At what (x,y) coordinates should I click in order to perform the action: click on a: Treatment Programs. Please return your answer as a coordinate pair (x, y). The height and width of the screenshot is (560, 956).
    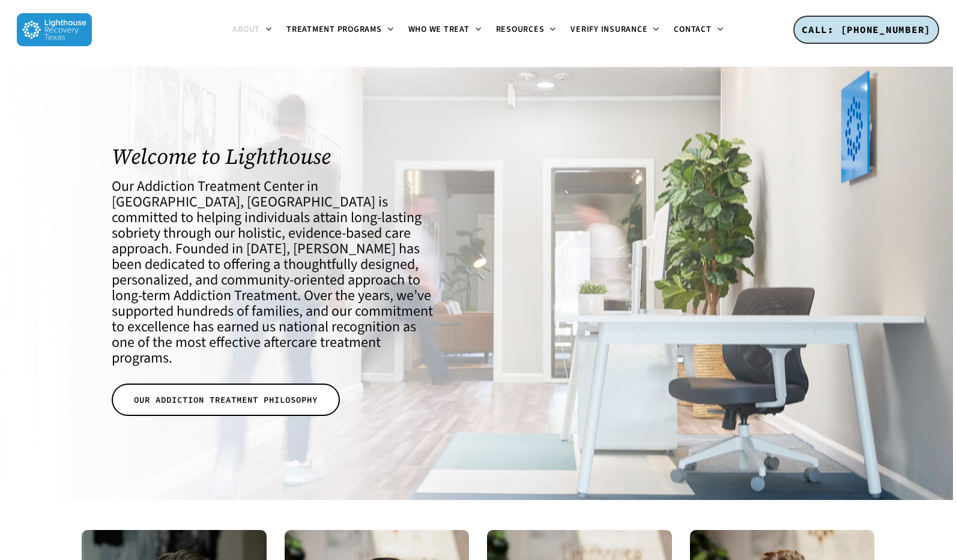
    Looking at the image, I should click on (340, 30).